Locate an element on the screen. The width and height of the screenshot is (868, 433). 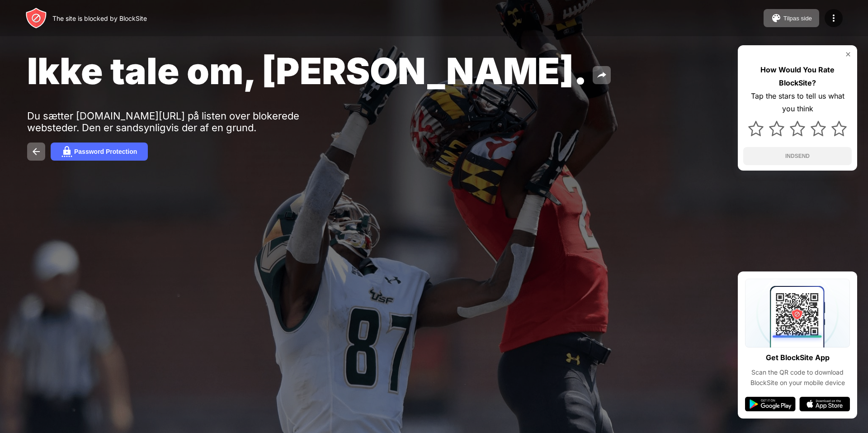
img: menu-icon.svg is located at coordinates (834, 18).